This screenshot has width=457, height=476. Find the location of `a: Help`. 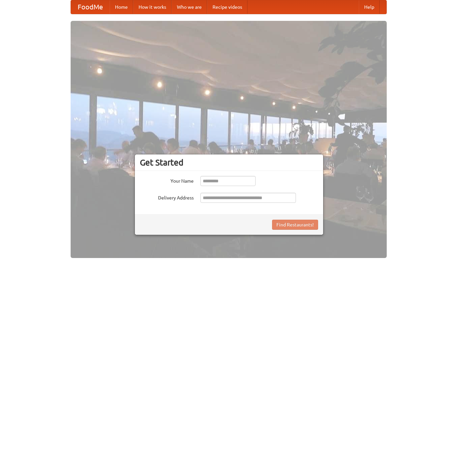

a: Help is located at coordinates (369, 7).